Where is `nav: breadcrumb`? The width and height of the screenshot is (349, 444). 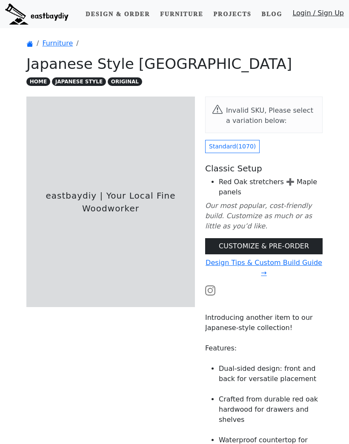 nav: breadcrumb is located at coordinates (174, 43).